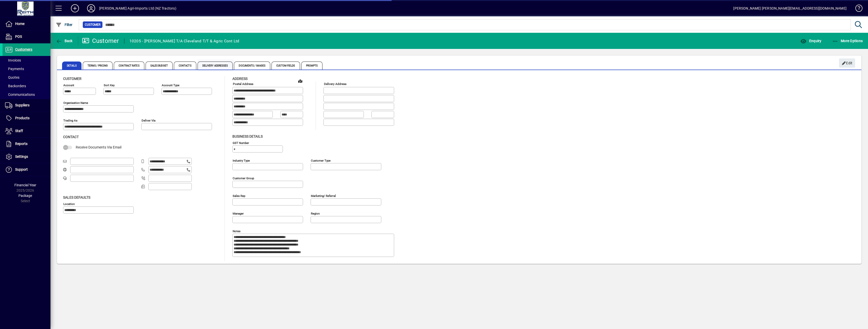 The width and height of the screenshot is (868, 329). Describe the element at coordinates (23, 50) in the screenshot. I see `span: Customers` at that location.